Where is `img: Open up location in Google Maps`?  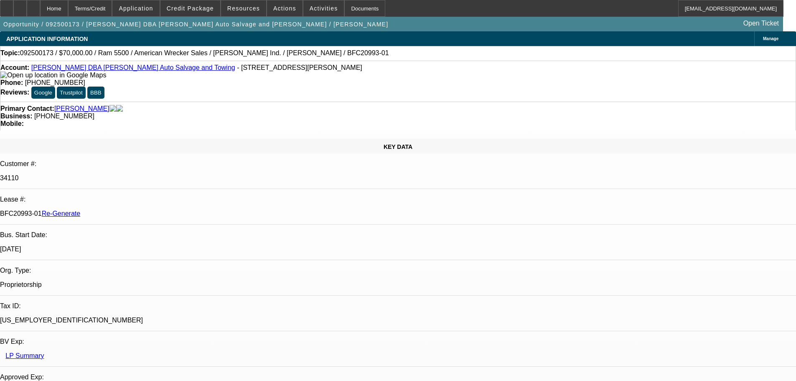 img: Open up location in Google Maps is located at coordinates (53, 75).